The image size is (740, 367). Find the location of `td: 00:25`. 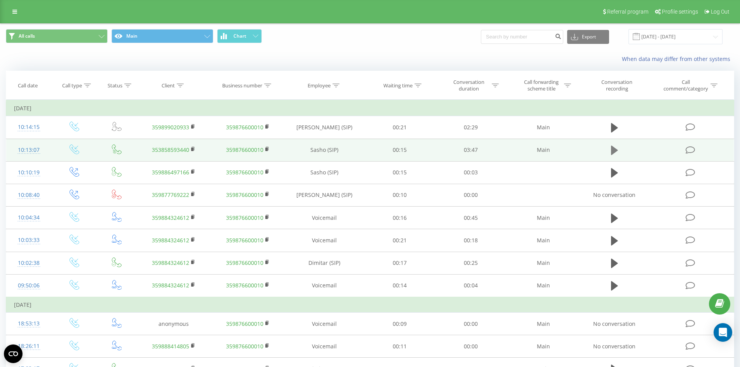

td: 00:25 is located at coordinates (471, 263).